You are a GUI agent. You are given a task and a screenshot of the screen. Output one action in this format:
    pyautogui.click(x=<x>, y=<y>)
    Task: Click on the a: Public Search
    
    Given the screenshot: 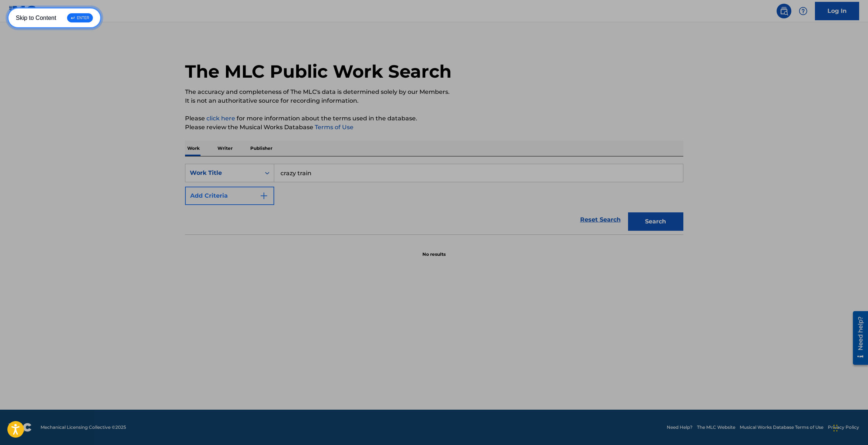 What is the action you would take?
    pyautogui.click(x=784, y=11)
    